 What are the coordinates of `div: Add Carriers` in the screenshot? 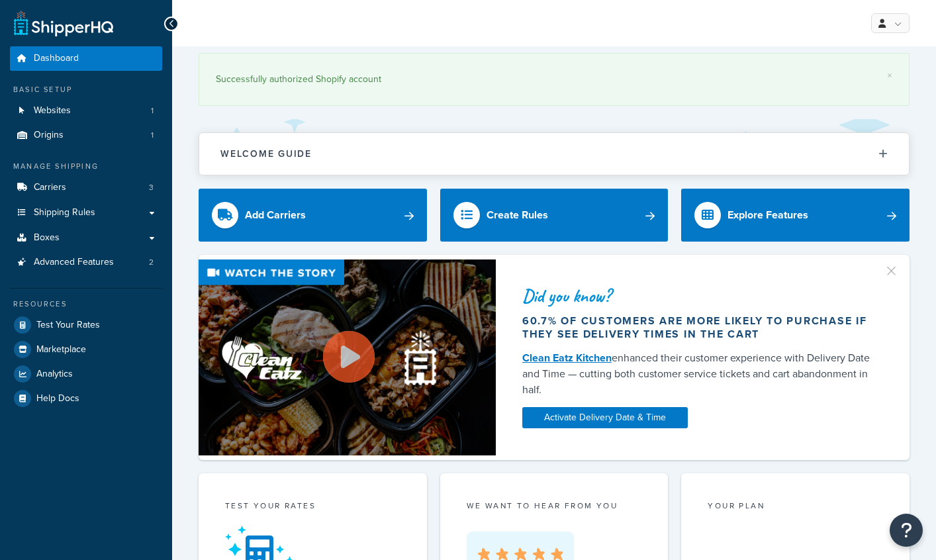 It's located at (276, 215).